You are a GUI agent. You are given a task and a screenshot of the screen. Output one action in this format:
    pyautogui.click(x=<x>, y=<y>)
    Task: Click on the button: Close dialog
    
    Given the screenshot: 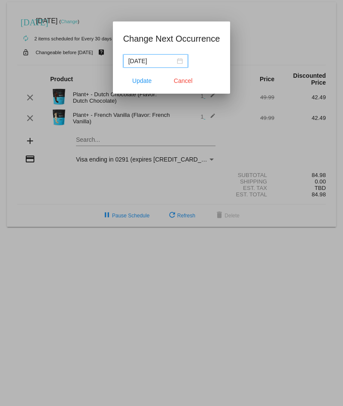 What is the action you would take?
    pyautogui.click(x=183, y=81)
    